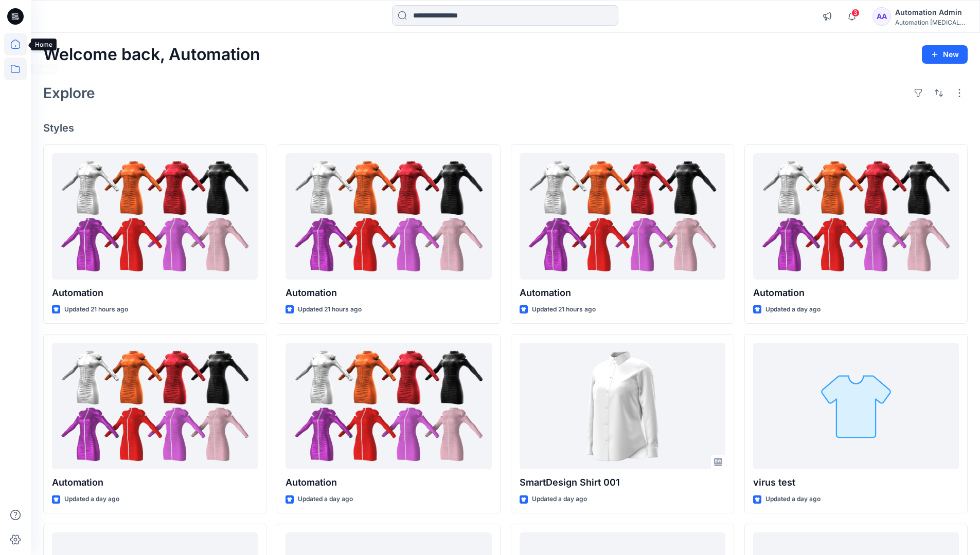 Image resolution: width=980 pixels, height=555 pixels. I want to click on a: SmartDesign Shirt 001, so click(622, 406).